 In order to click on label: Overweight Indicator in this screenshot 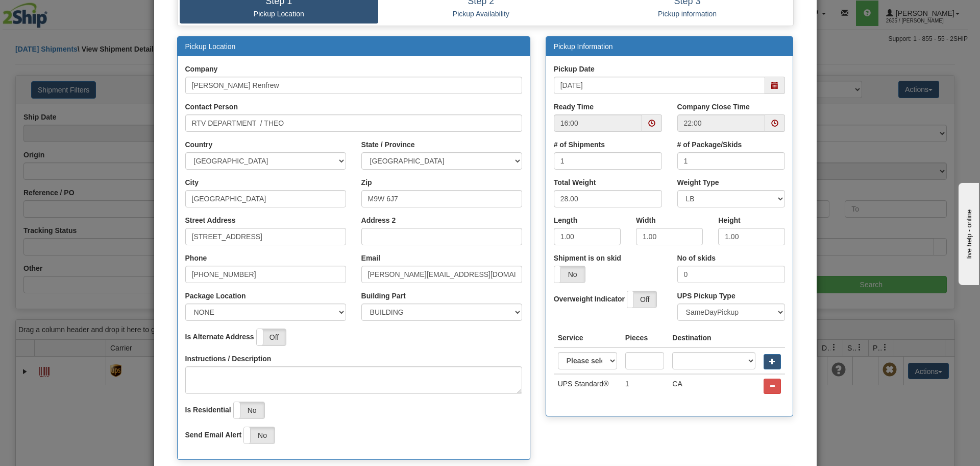, I will do `click(589, 299)`.